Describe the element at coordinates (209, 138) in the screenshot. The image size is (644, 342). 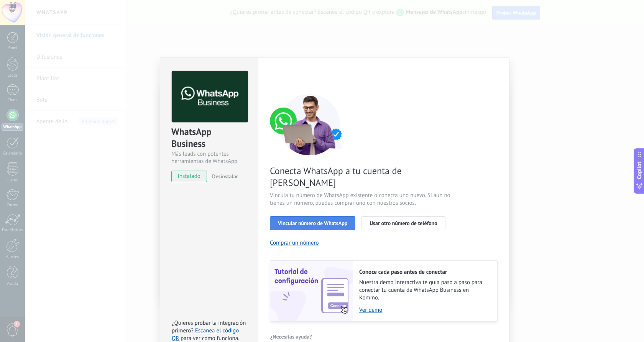
I see `div: WhatsApp Business` at that location.